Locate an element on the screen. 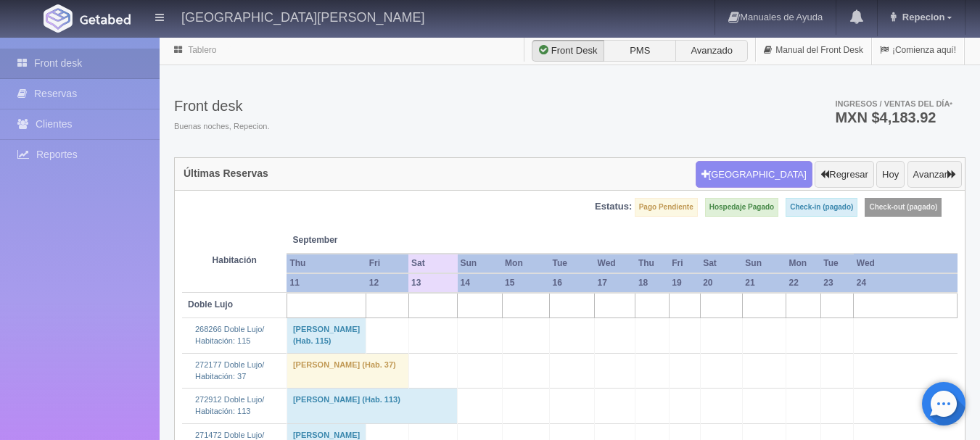 The image size is (980, 440). label: Front Desk is located at coordinates (568, 50).